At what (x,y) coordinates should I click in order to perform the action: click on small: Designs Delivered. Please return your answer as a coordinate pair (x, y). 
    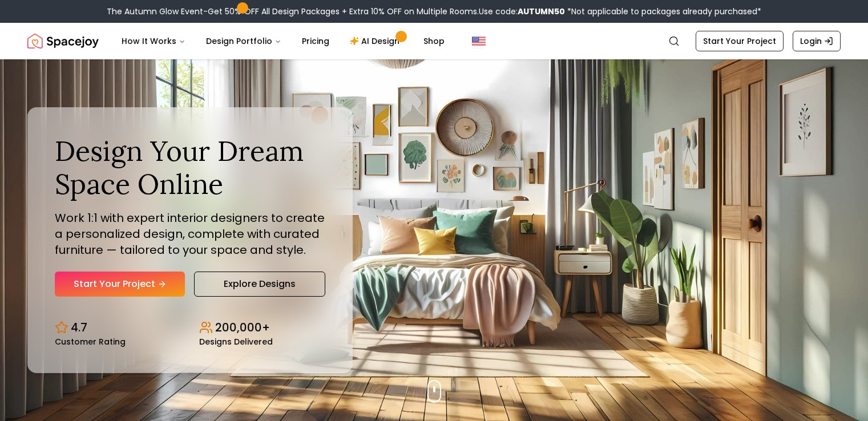
    Looking at the image, I should click on (235, 342).